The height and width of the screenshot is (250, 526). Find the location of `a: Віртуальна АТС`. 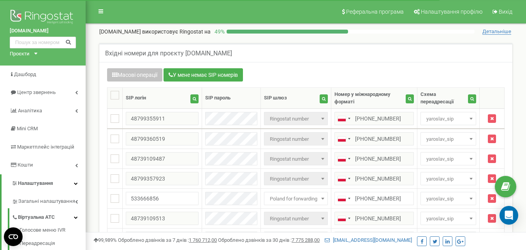

a: Віртуальна АТС is located at coordinates (49, 216).